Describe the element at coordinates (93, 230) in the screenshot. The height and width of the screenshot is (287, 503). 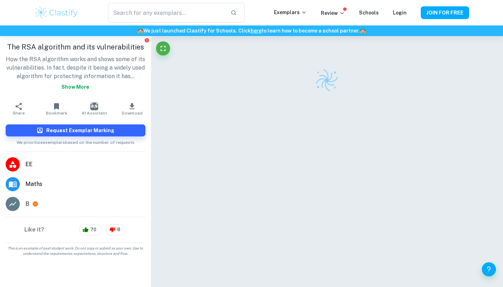
I see `span: 70` at that location.